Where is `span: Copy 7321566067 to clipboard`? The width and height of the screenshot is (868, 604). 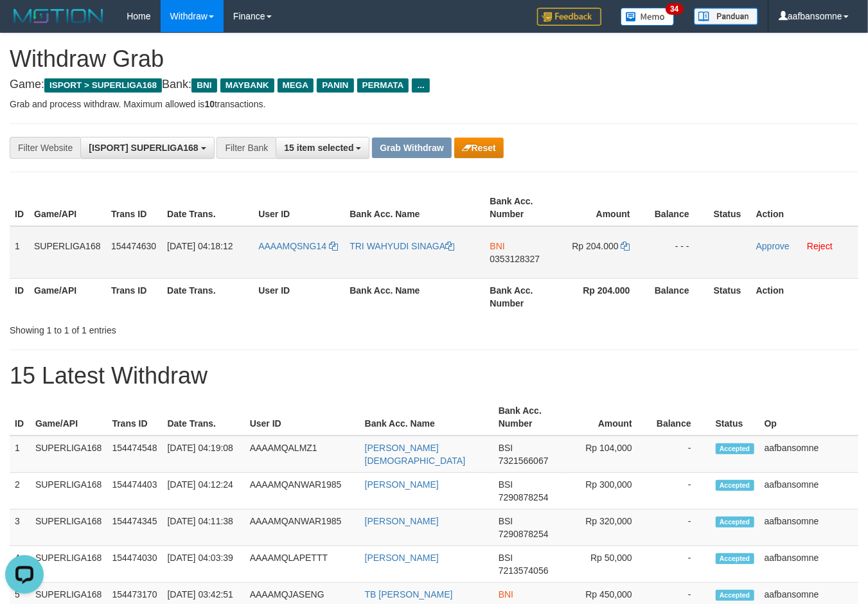 span: Copy 7321566067 to clipboard is located at coordinates (523, 461).